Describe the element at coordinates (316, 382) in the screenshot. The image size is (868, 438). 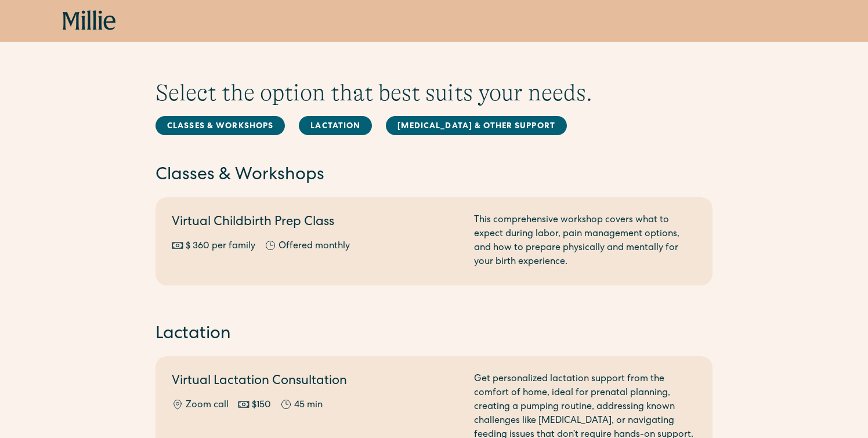
I see `h2: Virtual Lactation Consultation` at that location.